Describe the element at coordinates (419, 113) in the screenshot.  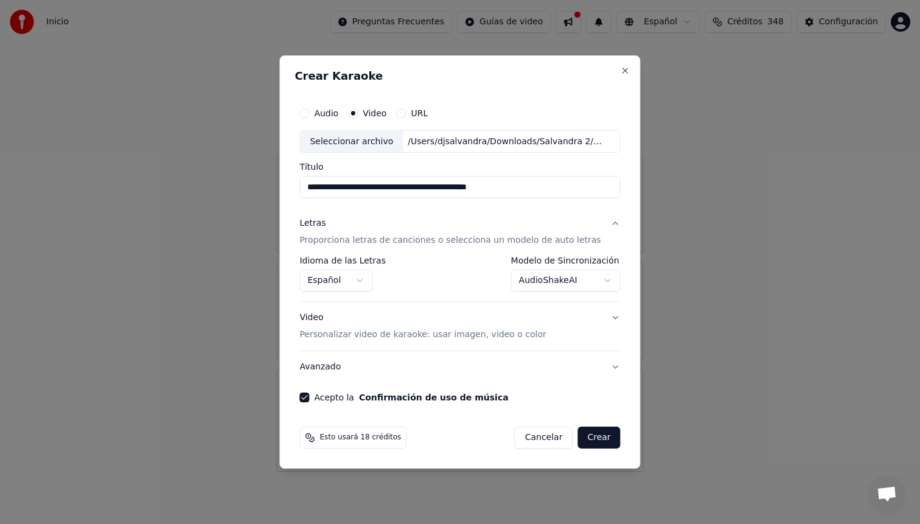
I see `label: URL` at that location.